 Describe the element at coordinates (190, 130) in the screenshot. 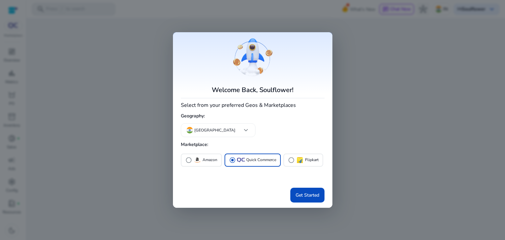

I see `img: in.svg` at that location.